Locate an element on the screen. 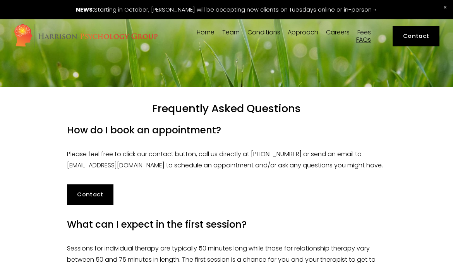 The image size is (453, 264). h4: What can I expect in the first session? is located at coordinates (227, 225).